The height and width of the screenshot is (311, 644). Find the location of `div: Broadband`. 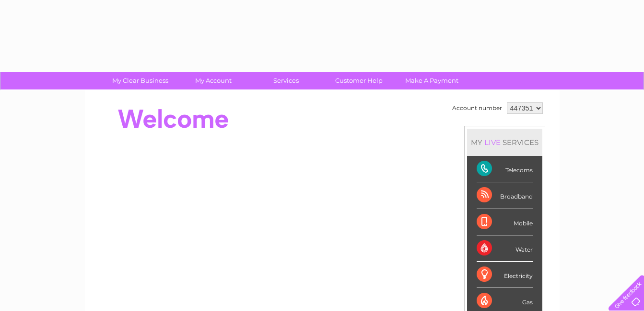

div: Broadband is located at coordinates (505, 195).